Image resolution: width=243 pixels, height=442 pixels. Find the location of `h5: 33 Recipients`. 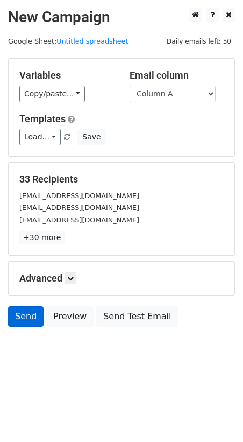

h5: 33 Recipients is located at coordinates (122, 179).